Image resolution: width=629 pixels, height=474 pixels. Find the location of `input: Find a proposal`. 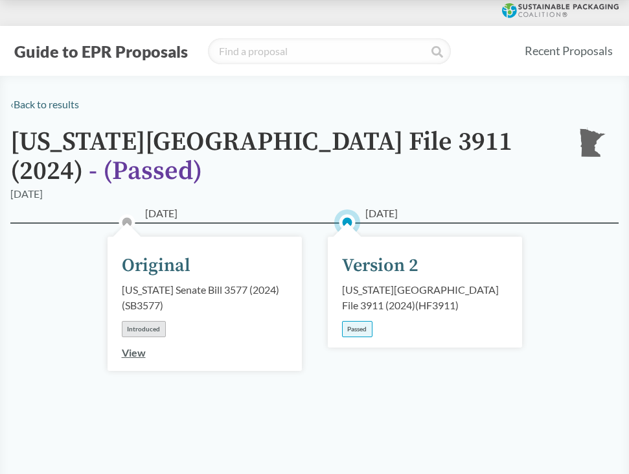

input: Find a proposal is located at coordinates (329, 51).